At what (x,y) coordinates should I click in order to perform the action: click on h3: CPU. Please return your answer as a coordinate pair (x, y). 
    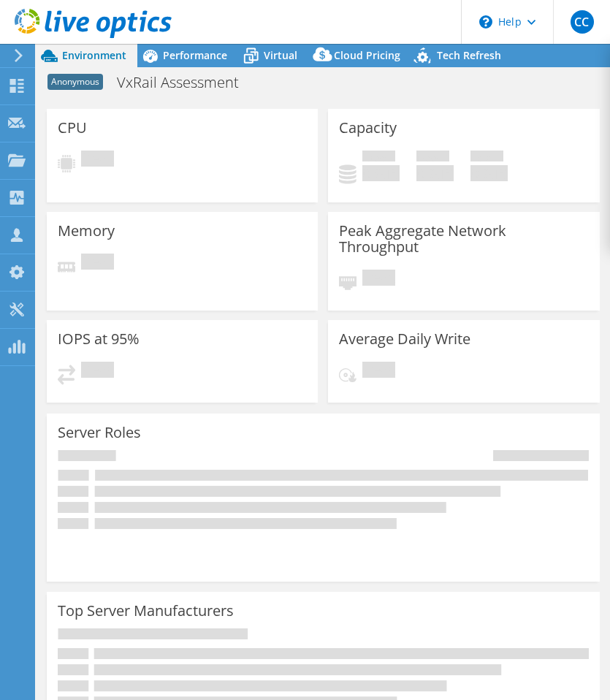
    Looking at the image, I should click on (72, 128).